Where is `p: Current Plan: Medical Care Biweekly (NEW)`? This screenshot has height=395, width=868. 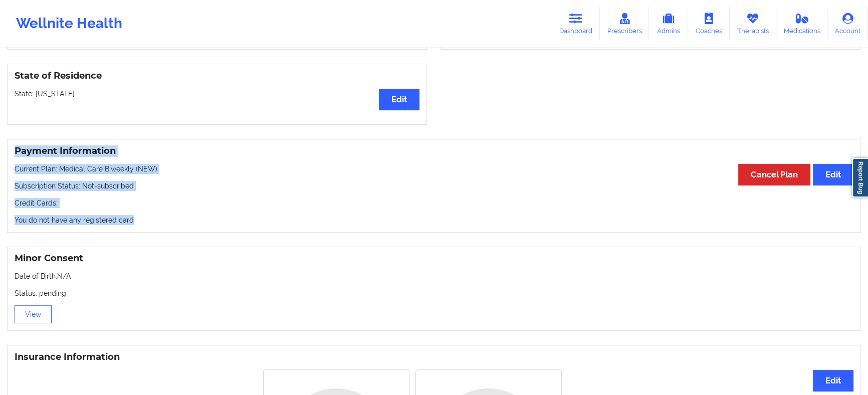 p: Current Plan: Medical Care Biweekly (NEW) is located at coordinates (434, 169).